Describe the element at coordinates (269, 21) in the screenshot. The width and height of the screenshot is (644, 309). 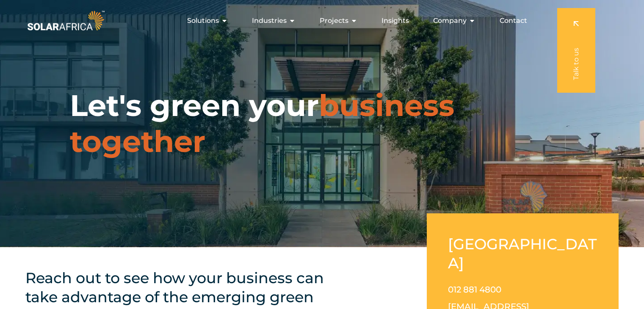
I see `span: Industries` at that location.